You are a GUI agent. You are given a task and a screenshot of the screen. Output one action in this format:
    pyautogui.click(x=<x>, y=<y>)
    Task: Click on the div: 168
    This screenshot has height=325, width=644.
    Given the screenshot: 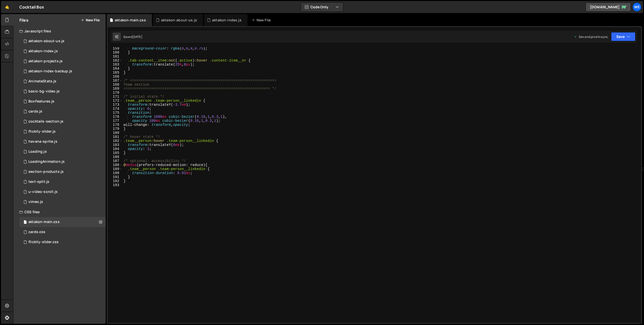 What is the action you would take?
    pyautogui.click(x=115, y=85)
    